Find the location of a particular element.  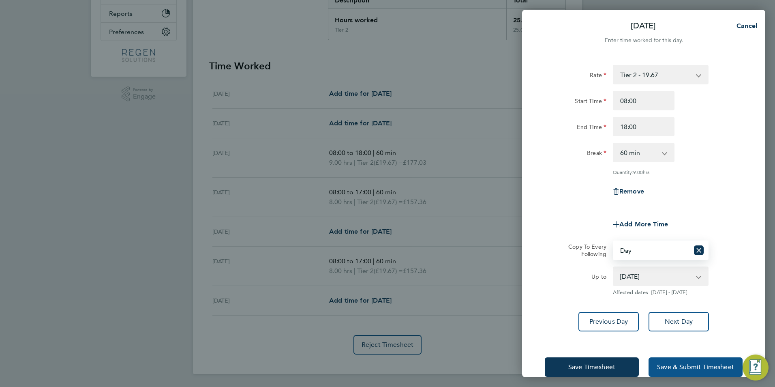

span: Remove is located at coordinates (632, 191).